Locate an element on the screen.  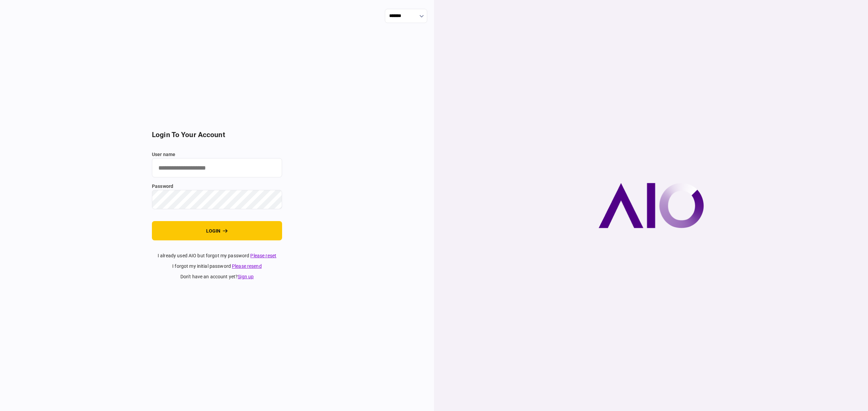
div: I forgot my initial password is located at coordinates (217, 266).